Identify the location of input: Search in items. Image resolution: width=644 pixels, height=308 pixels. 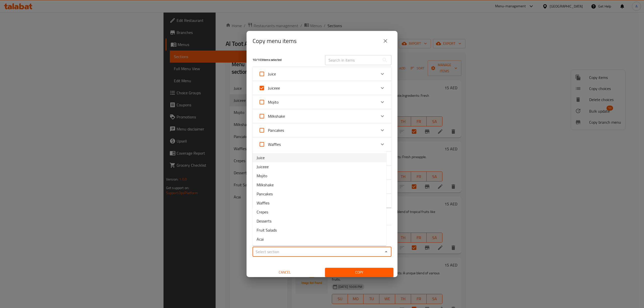
(353, 60).